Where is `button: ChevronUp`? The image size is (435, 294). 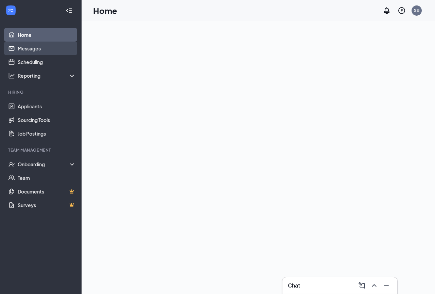
button: ChevronUp is located at coordinates (374, 285).